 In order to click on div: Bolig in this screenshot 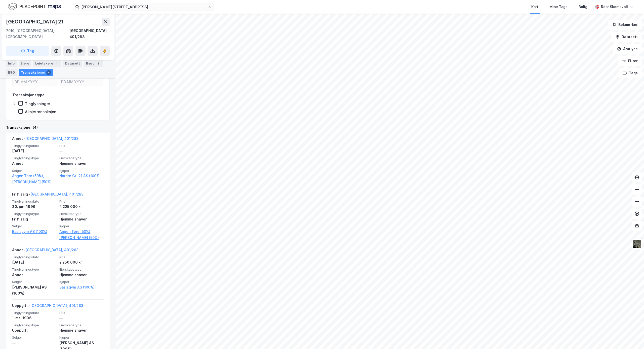, I will do `click(583, 7)`.